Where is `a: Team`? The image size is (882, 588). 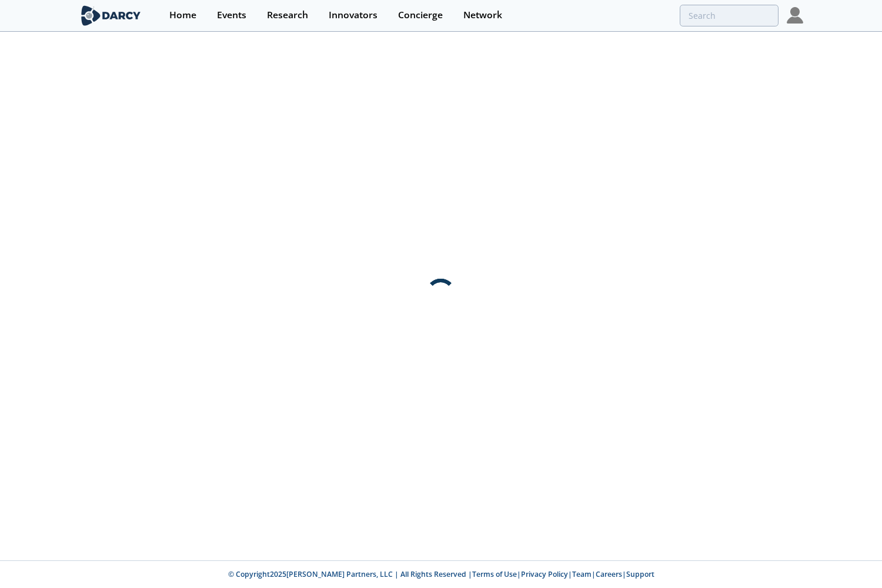
a: Team is located at coordinates (582, 574).